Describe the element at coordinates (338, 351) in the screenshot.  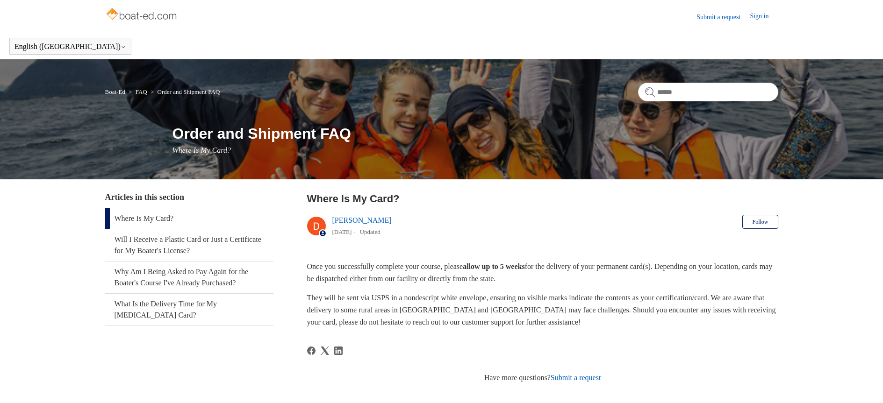
I see `svg: Share this page on LinkedIn` at that location.